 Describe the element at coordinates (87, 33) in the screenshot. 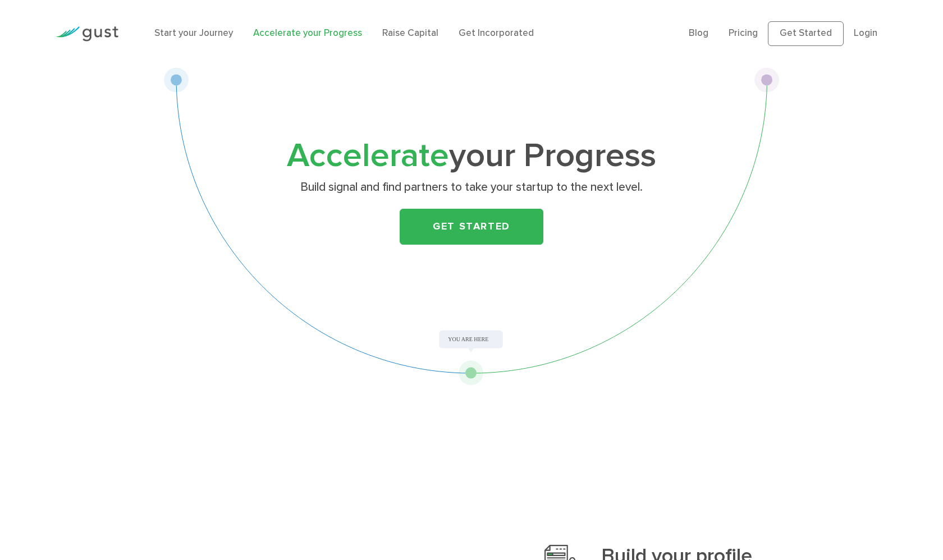

I see `img: Gust Logo` at that location.